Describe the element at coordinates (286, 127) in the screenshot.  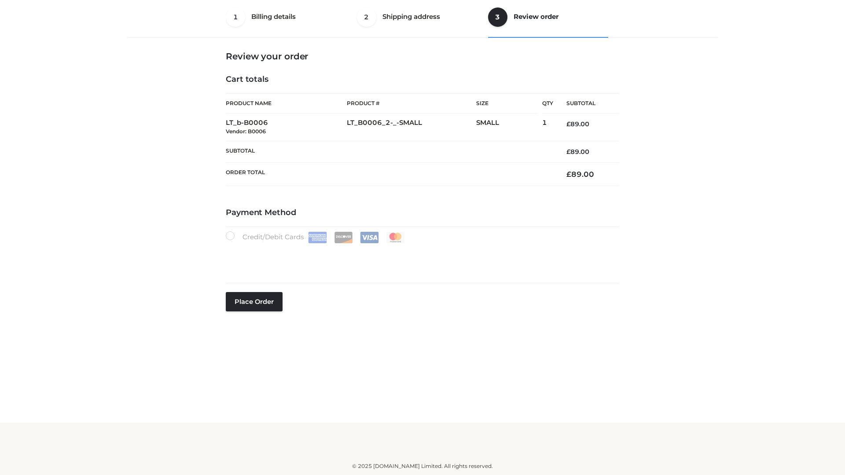
I see `td: LT_b-B0006` at that location.